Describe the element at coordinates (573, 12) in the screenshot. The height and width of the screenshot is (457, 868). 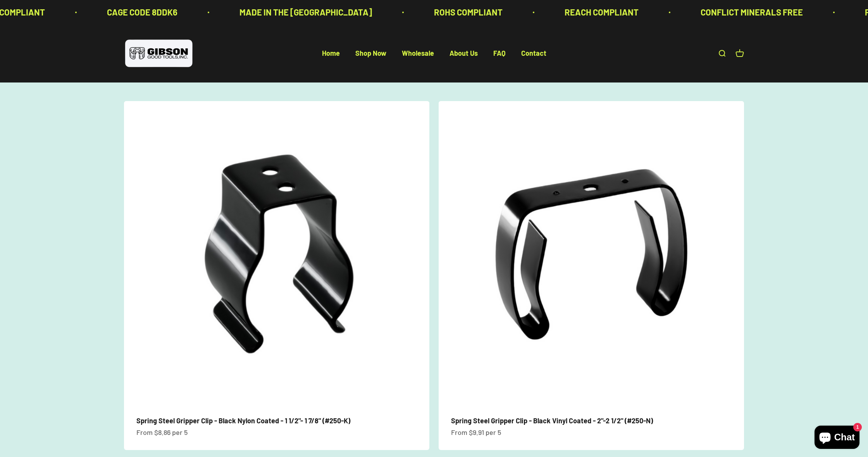
I see `p: REACH COMPLIANT` at that location.